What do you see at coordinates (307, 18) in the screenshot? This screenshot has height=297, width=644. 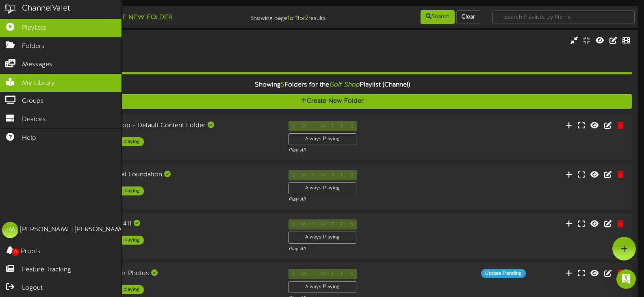 I see `strong: 2` at bounding box center [307, 18].